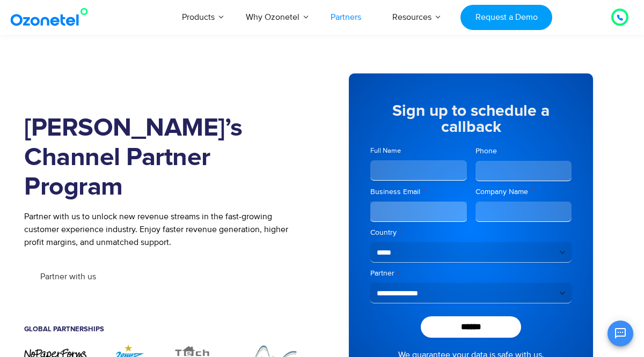 This screenshot has height=357, width=644. I want to click on a: Register Leads, so click(164, 276).